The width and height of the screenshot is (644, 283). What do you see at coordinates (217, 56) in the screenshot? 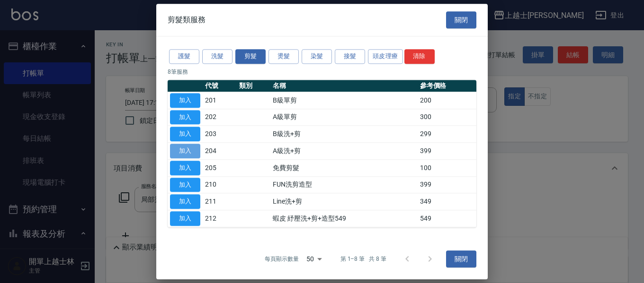
I see `button: 洗髮` at bounding box center [217, 56].